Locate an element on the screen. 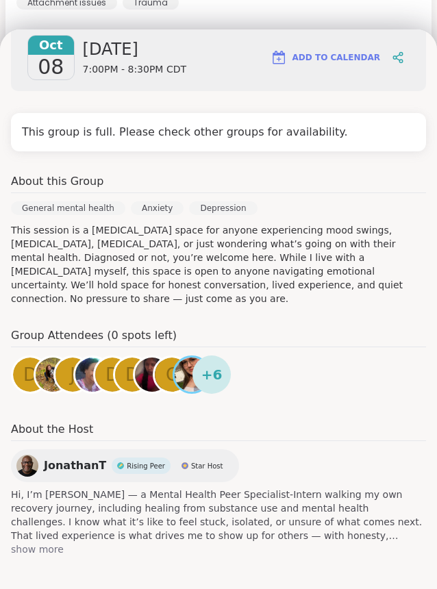 This screenshot has width=437, height=589. img: JonathanT is located at coordinates (27, 466).